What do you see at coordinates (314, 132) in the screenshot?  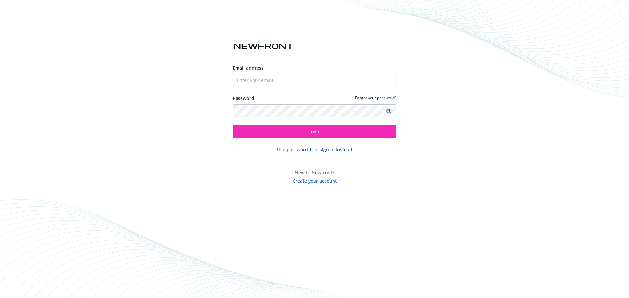 I see `span: Login` at bounding box center [314, 132].